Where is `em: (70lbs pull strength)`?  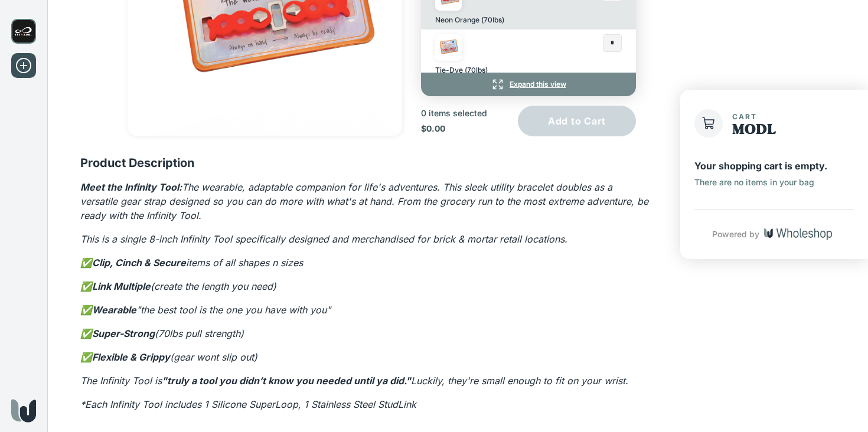 em: (70lbs pull strength) is located at coordinates (199, 333).